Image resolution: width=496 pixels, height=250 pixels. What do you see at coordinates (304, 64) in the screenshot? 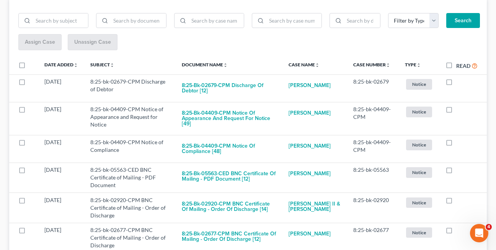
I see `a: Case Nameunfold_more` at bounding box center [304, 64].